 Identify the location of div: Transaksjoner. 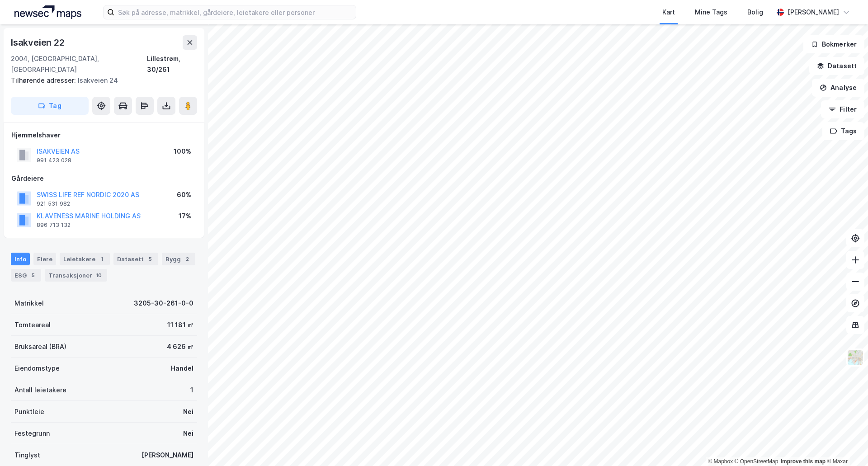
(76, 275).